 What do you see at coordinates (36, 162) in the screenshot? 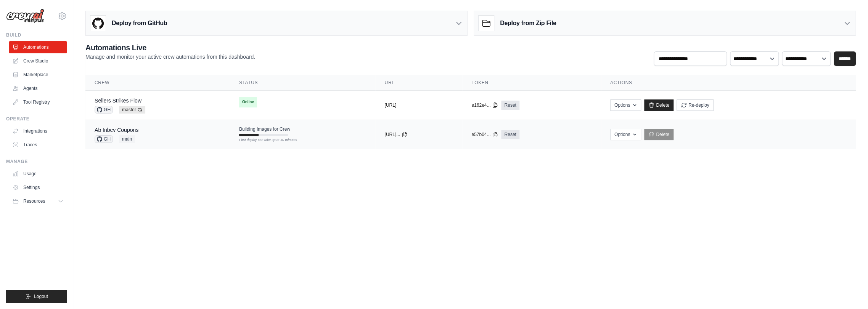
I see `div: Manage` at bounding box center [36, 162].